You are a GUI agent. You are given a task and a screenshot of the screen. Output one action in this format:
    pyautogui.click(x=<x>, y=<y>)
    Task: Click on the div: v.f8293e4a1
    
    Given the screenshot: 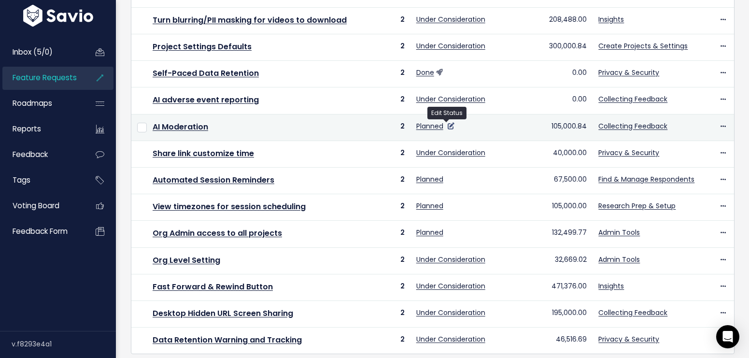 What is the action you would take?
    pyautogui.click(x=64, y=344)
    